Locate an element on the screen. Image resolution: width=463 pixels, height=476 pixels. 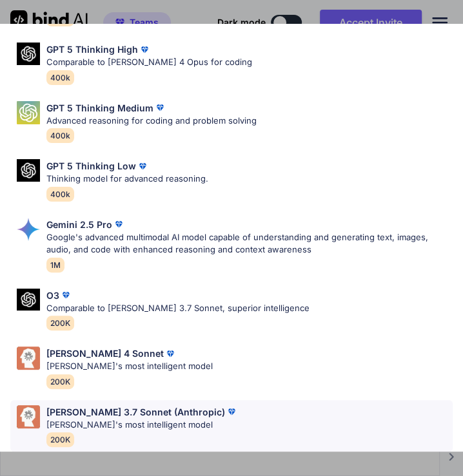
span: 1M is located at coordinates (55, 265).